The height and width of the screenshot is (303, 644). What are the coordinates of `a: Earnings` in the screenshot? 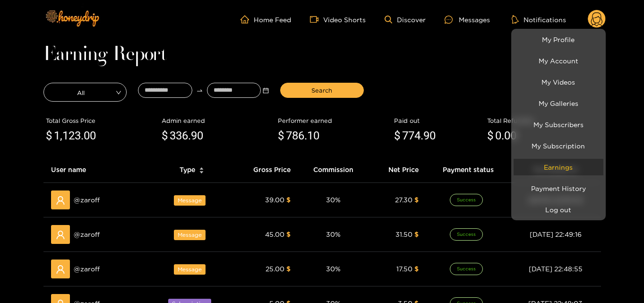 It's located at (558, 167).